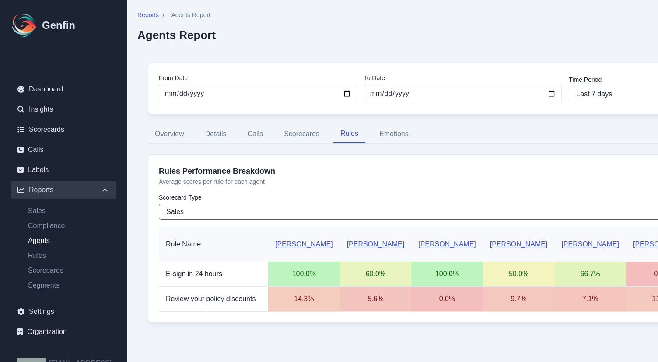  What do you see at coordinates (63, 170) in the screenshot?
I see `a: Labels` at bounding box center [63, 170].